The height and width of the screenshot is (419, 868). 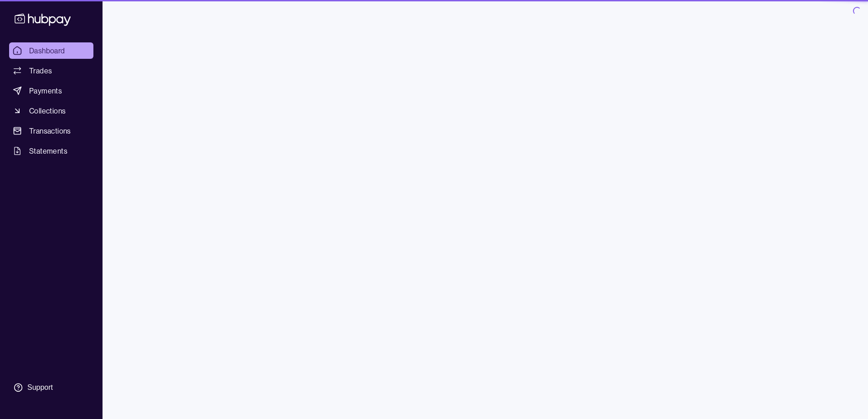 I want to click on span: Dashboard, so click(x=47, y=51).